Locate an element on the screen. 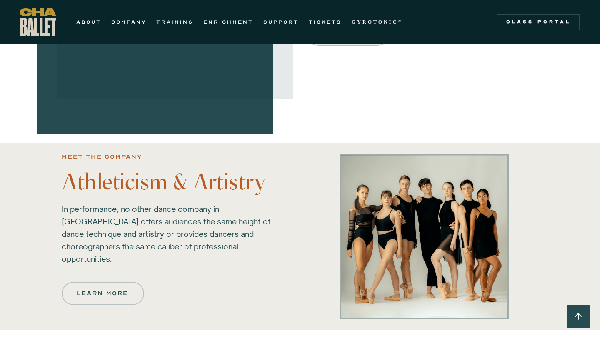 The height and width of the screenshot is (338, 600). a: Learn more is located at coordinates (103, 294).